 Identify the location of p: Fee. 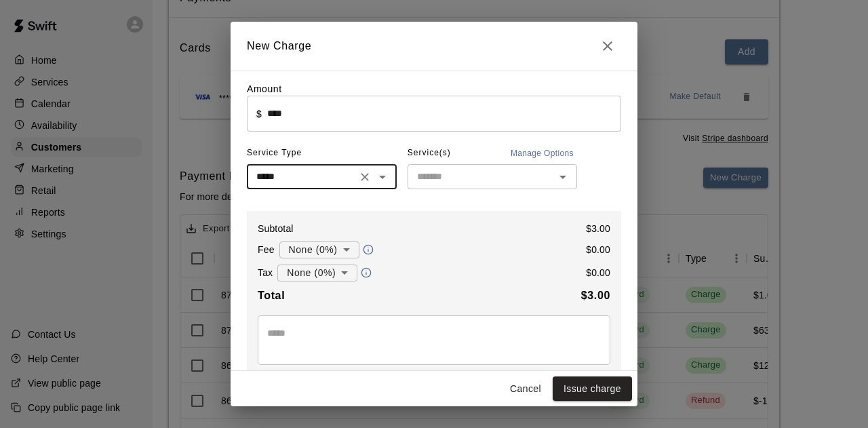
(266, 249).